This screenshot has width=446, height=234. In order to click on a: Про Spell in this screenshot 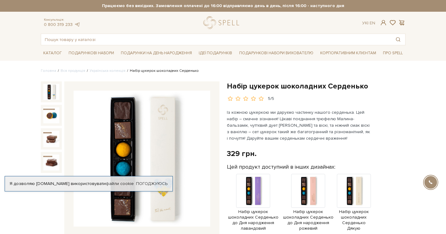, I will do `click(392, 53)`.